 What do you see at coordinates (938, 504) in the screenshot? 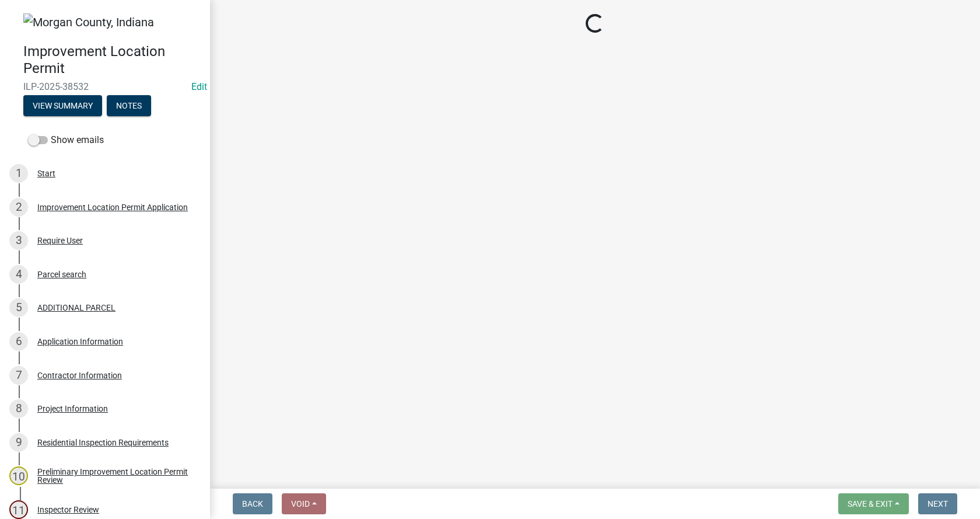
I see `span: Next` at bounding box center [938, 504].